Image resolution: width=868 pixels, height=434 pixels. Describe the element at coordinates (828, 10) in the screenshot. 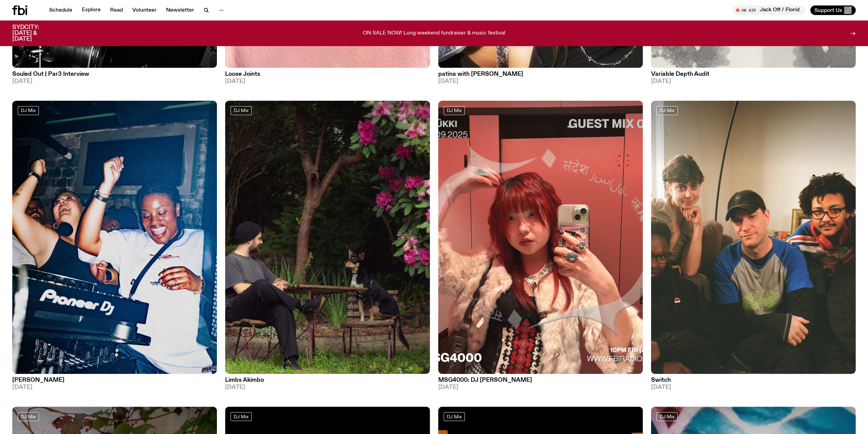

I see `span: Support Us` at that location.